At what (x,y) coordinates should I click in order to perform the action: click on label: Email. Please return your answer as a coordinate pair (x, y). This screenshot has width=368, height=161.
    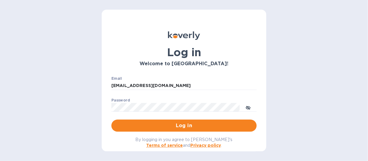
    Looking at the image, I should click on (117, 79).